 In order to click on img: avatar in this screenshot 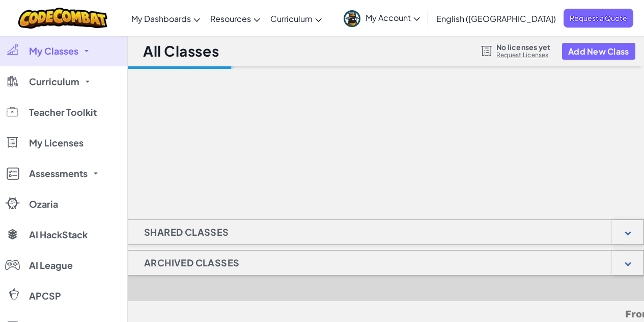, I will do `click(351, 18)`.